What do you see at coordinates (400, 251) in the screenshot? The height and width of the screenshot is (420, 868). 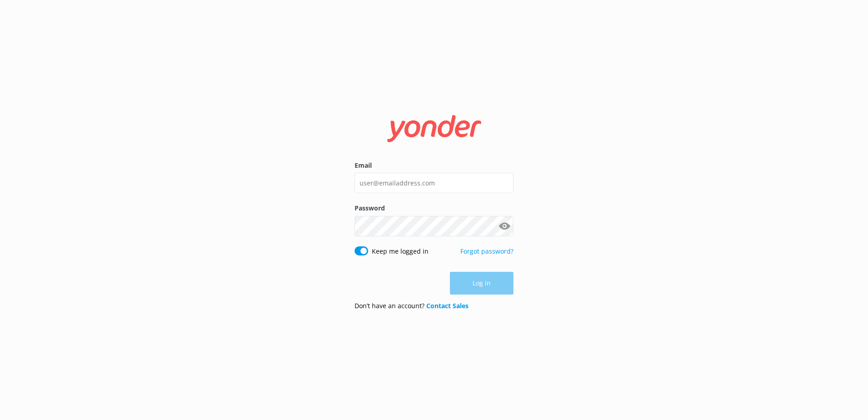 I see `label: Keep me logged in` at bounding box center [400, 251].